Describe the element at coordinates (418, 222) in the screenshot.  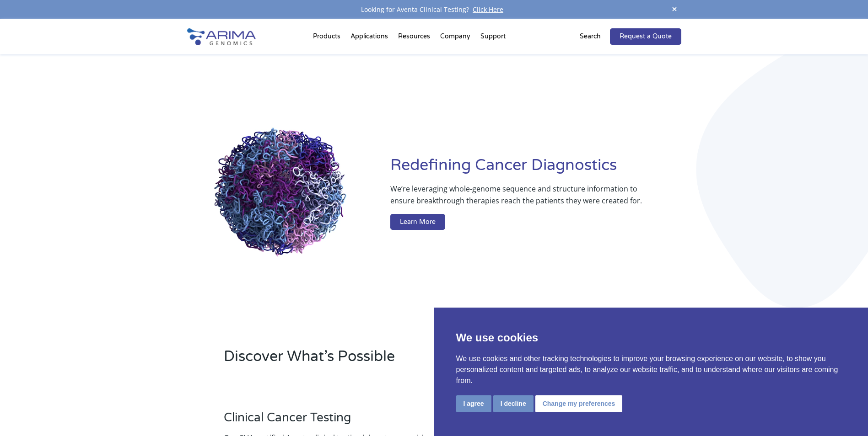
I see `a: Learn More` at that location.